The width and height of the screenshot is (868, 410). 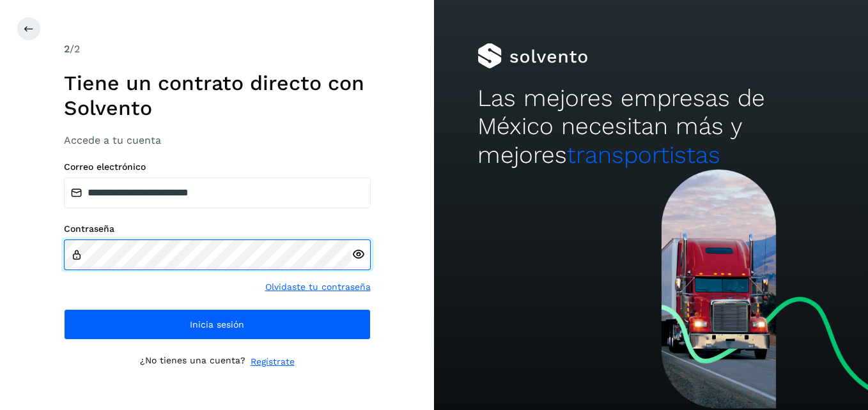 What do you see at coordinates (66, 49) in the screenshot?
I see `span: 2` at bounding box center [66, 49].